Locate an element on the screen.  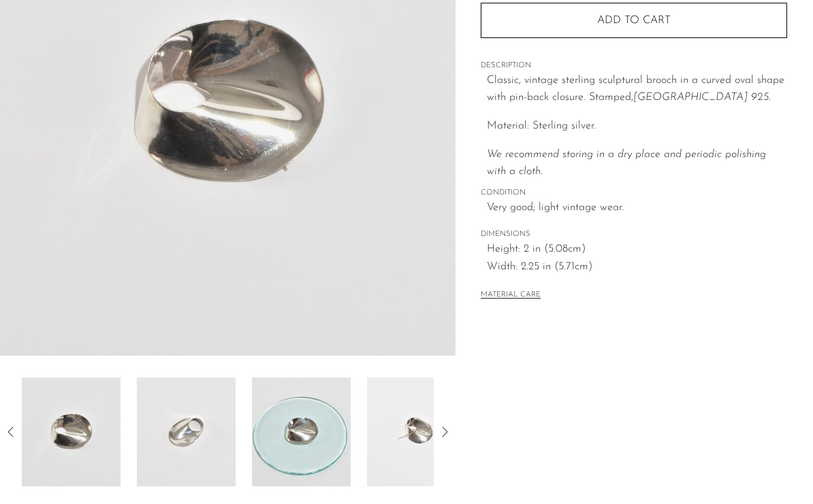
p: Material: Sterling silver. is located at coordinates (637, 126).